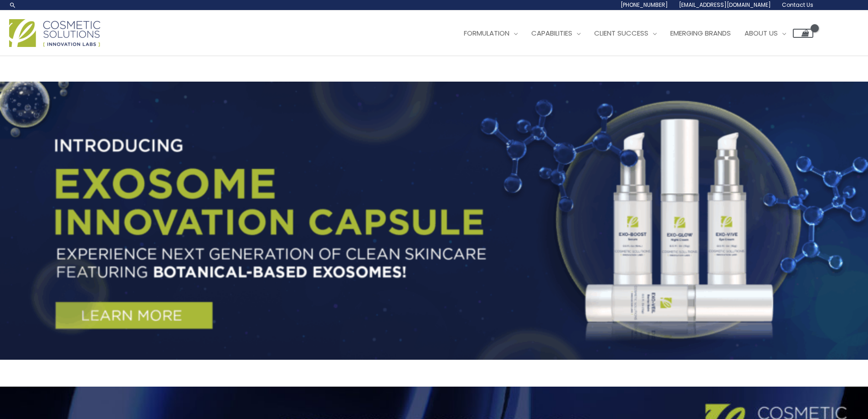  What do you see at coordinates (632, 33) in the screenshot?
I see `nav: Site Navigation` at bounding box center [632, 33].